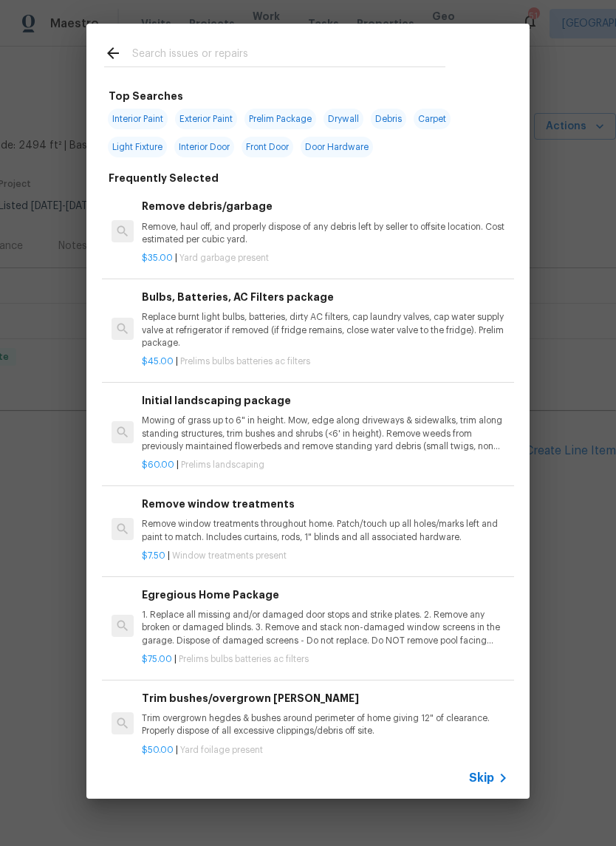  I want to click on span: Window treatments present, so click(229, 556).